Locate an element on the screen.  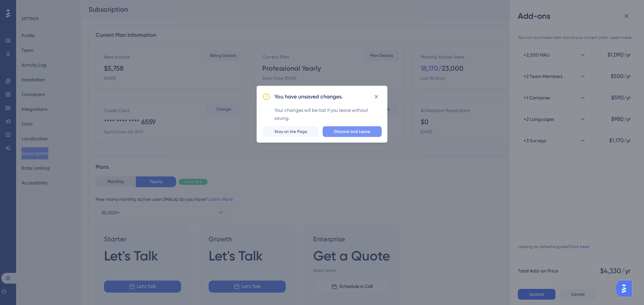
h2: You have unsaved changes. is located at coordinates (308, 97).